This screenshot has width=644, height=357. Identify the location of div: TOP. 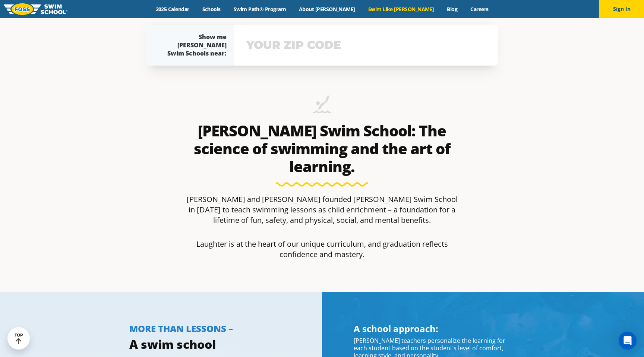
(18, 338).